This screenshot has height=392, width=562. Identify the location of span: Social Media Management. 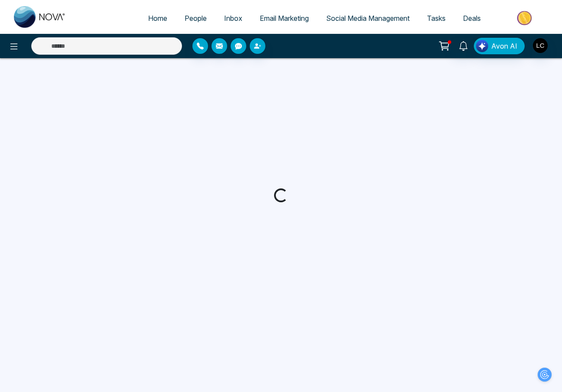
(368, 18).